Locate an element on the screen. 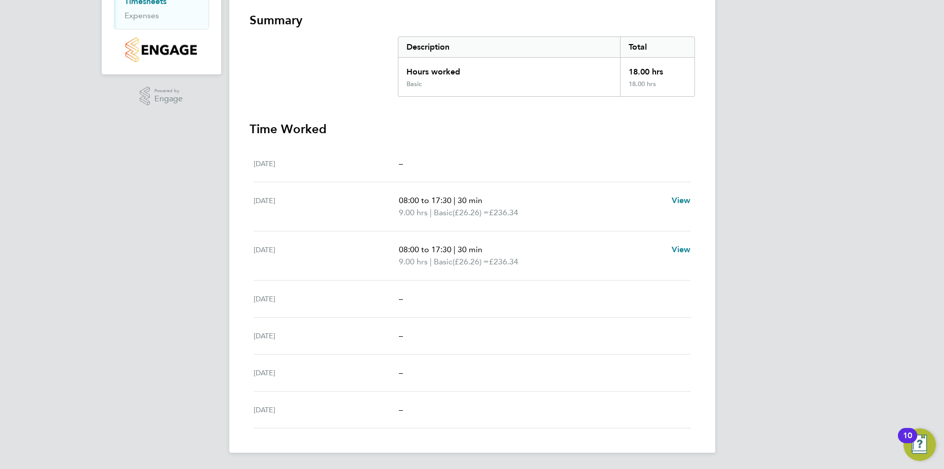  span: Engage is located at coordinates (169, 99).